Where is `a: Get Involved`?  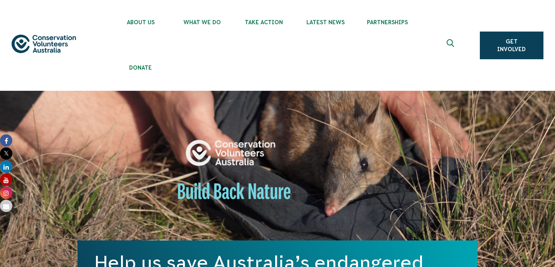 a: Get Involved is located at coordinates (511, 45).